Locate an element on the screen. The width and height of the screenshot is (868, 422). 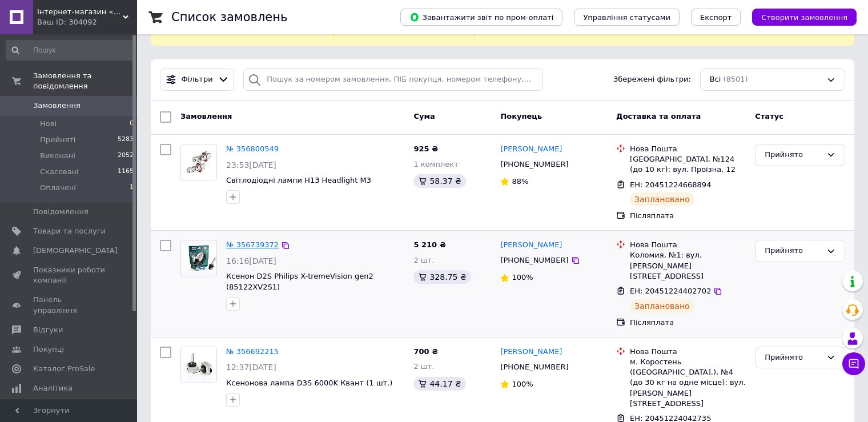
a: Створити замовлення is located at coordinates (798, 16).